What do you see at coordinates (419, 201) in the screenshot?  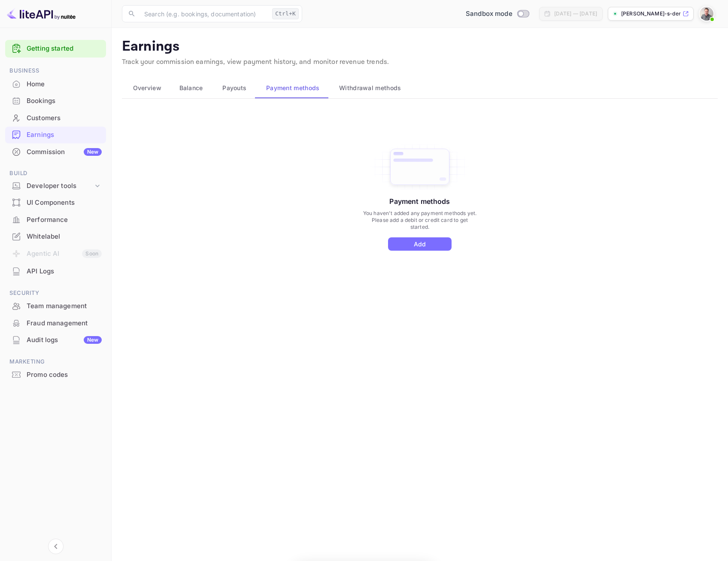 I see `p: Payment methods` at bounding box center [419, 201].